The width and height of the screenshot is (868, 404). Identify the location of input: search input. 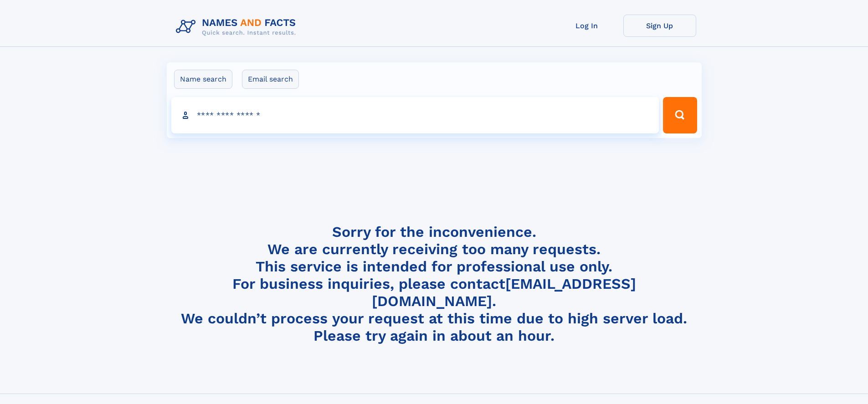
(415, 115).